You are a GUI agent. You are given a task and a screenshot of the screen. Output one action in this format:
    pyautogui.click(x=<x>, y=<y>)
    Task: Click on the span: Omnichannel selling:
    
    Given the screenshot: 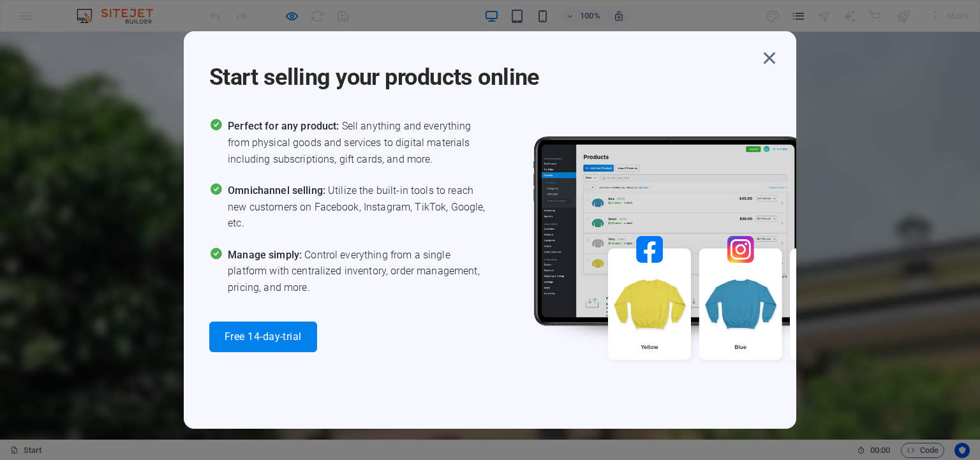 What is the action you would take?
    pyautogui.click(x=278, y=190)
    